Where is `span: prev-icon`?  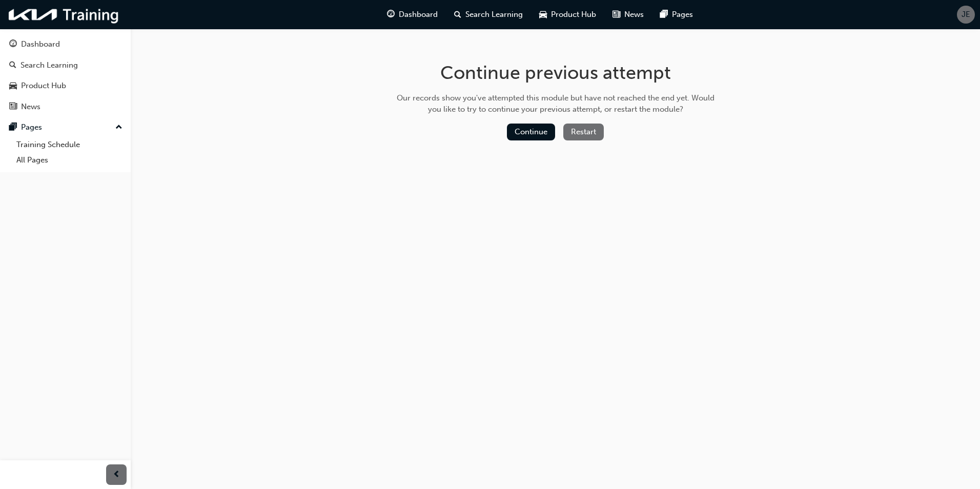
span: prev-icon is located at coordinates (116, 475).